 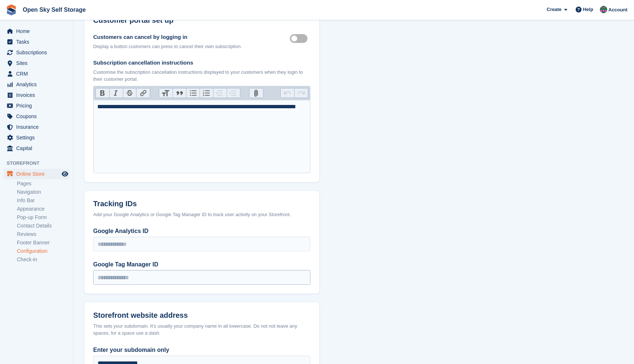 I want to click on button: Decrease Level, so click(x=220, y=93).